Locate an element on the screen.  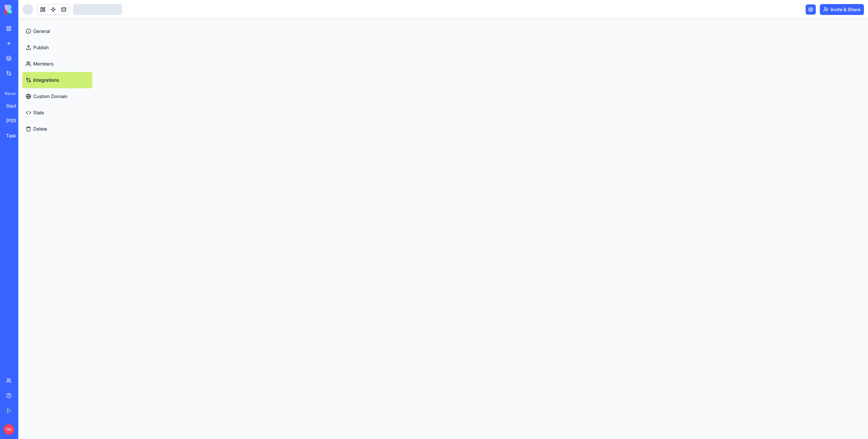
a: State is located at coordinates (57, 112).